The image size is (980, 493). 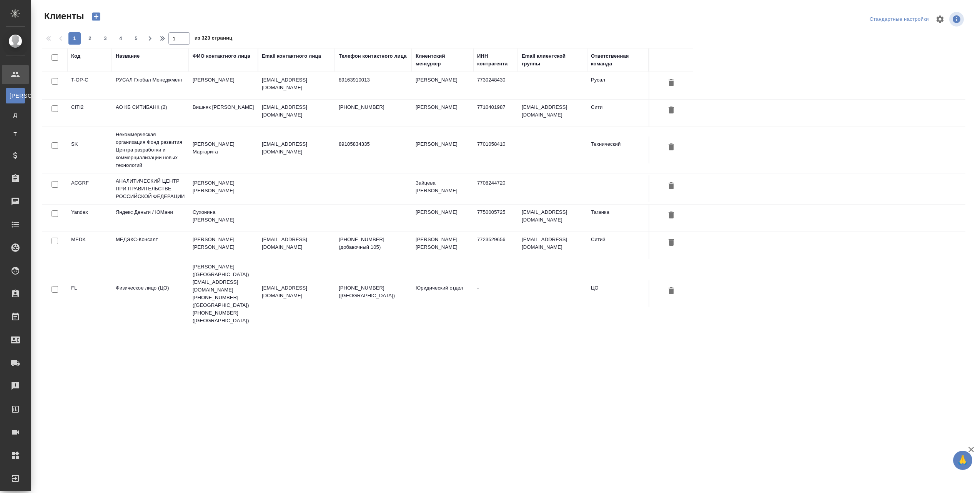 I want to click on div: Код, so click(x=76, y=56).